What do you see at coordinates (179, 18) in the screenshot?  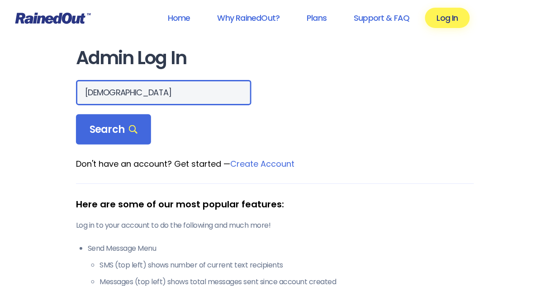 I see `a: Home` at bounding box center [179, 18].